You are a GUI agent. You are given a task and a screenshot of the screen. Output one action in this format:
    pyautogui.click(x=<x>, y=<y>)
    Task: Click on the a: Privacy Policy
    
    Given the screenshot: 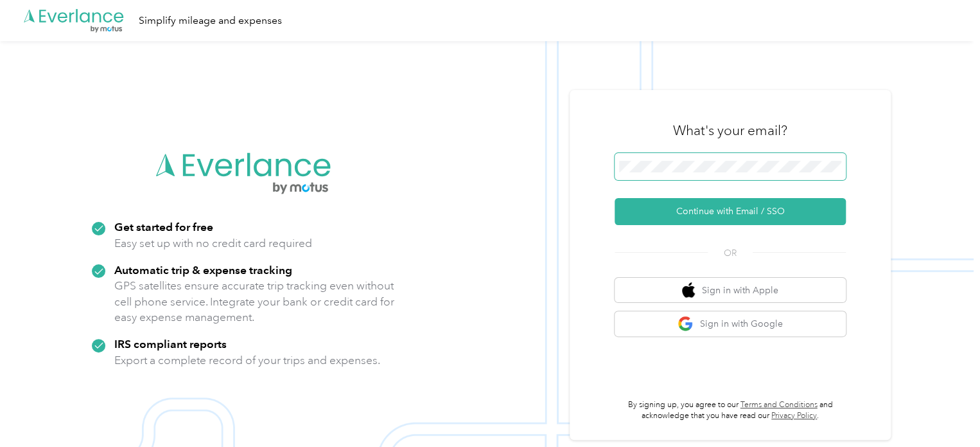 What is the action you would take?
    pyautogui.click(x=794, y=415)
    